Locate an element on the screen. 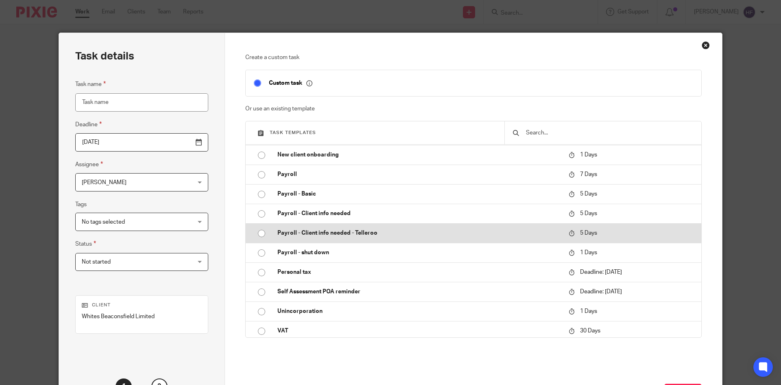 The width and height of the screenshot is (781, 385). p: Client is located at coordinates (142, 305).